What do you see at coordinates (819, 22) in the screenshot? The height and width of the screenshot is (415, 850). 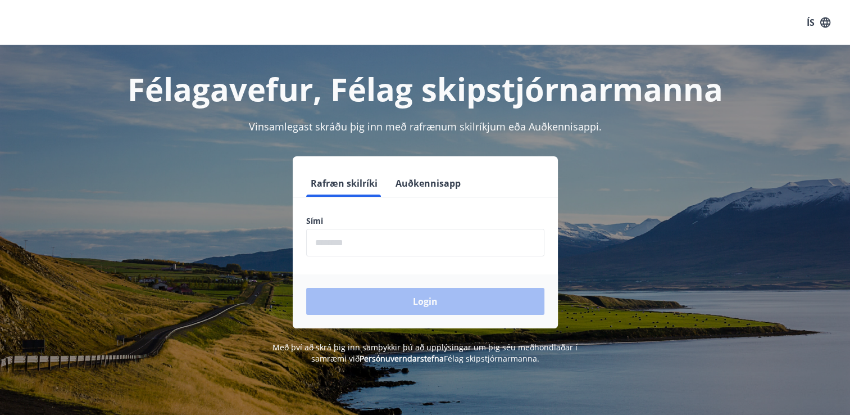 I see `button: ÍS` at bounding box center [819, 22].